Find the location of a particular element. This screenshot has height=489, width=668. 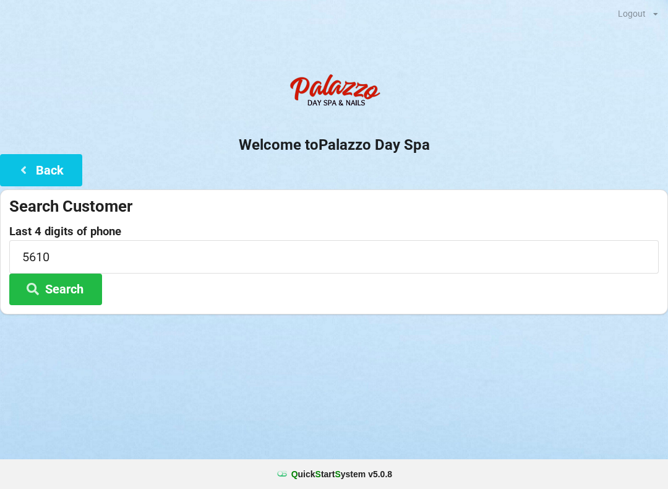

b: uick tart ystem v 5.0.8 is located at coordinates (342, 474).